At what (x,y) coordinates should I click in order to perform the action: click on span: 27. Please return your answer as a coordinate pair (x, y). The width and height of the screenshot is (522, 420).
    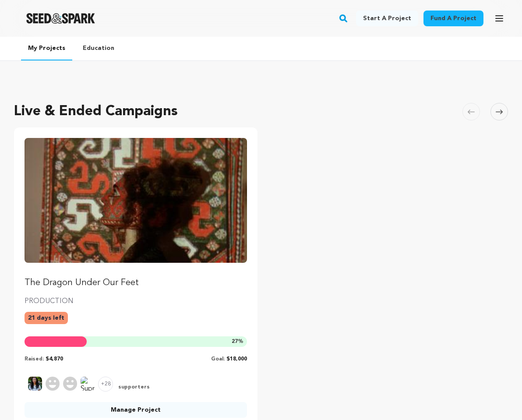
    Looking at the image, I should click on (235, 341).